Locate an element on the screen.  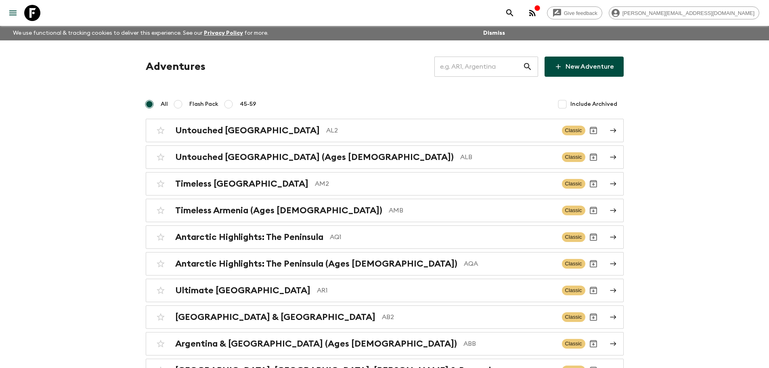
p: AL2 is located at coordinates (441, 130).